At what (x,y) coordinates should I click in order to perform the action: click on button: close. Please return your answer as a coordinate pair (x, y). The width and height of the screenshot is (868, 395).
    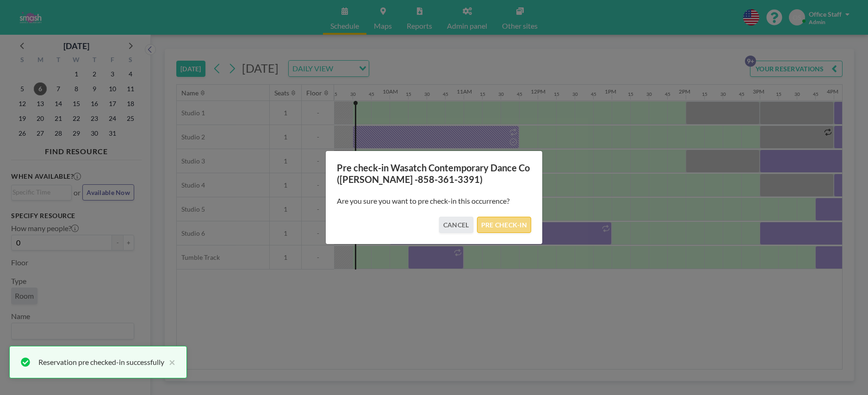
    Looking at the image, I should click on (169, 362).